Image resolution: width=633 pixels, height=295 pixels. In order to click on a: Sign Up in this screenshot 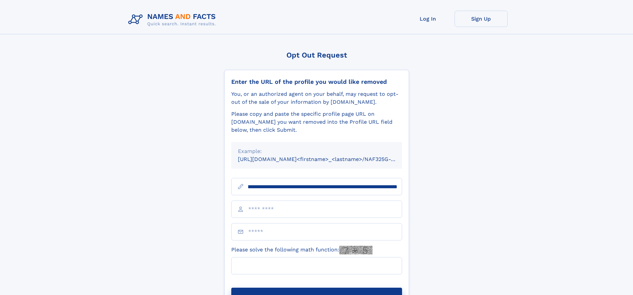, I will do `click(481, 19)`.